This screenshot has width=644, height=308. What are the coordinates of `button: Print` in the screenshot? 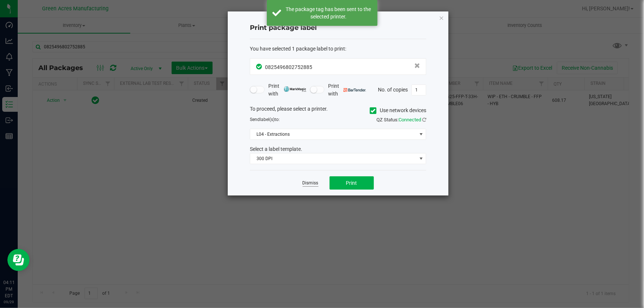 It's located at (352, 183).